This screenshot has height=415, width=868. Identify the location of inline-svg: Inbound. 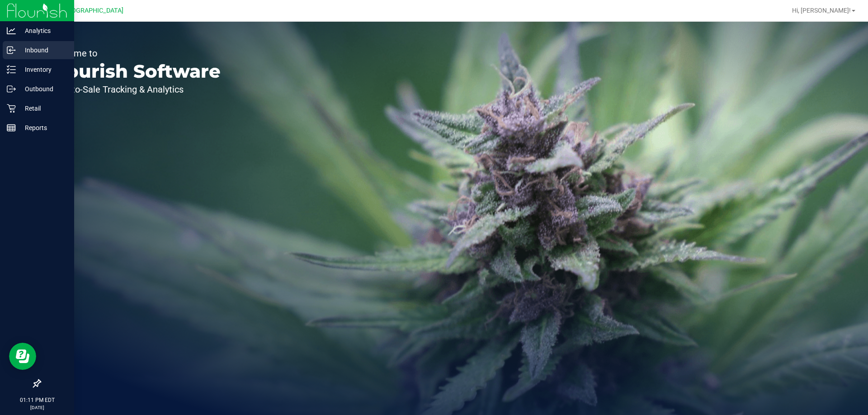
(11, 50).